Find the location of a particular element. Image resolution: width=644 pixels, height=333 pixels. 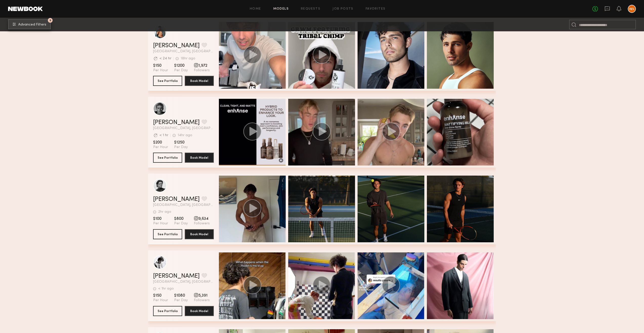

div: 18hr ago is located at coordinates (188, 59).